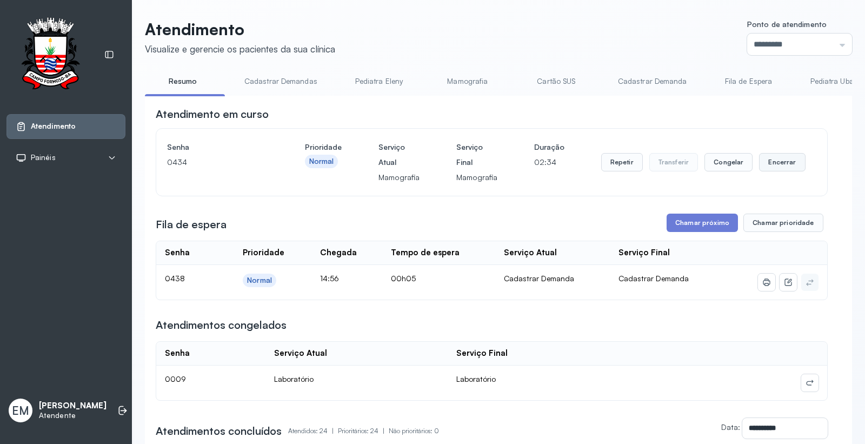  Describe the element at coordinates (653, 81) in the screenshot. I see `a: Cadastrar Demanda` at that location.